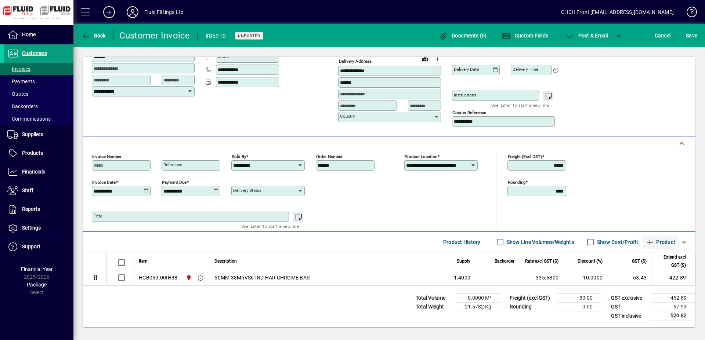  I want to click on button: Post & Email, so click(587, 36).